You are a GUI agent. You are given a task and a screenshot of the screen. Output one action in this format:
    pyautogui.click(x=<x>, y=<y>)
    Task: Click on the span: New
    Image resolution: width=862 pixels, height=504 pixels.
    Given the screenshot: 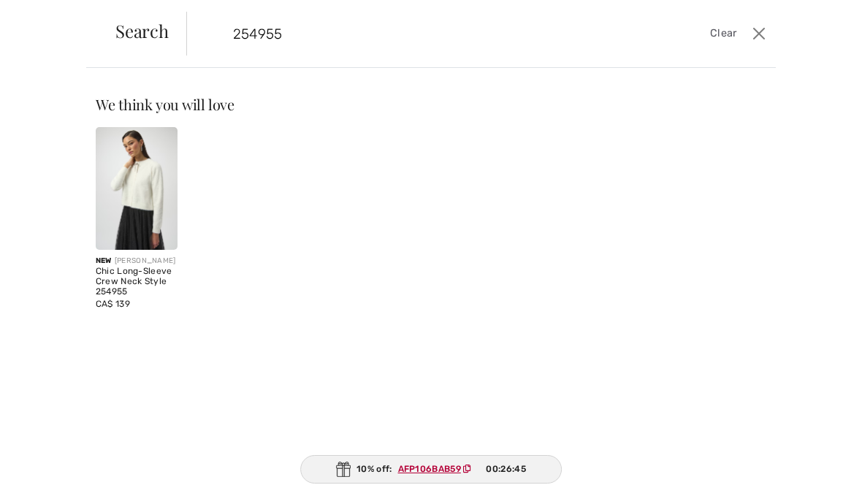 What is the action you would take?
    pyautogui.click(x=103, y=261)
    